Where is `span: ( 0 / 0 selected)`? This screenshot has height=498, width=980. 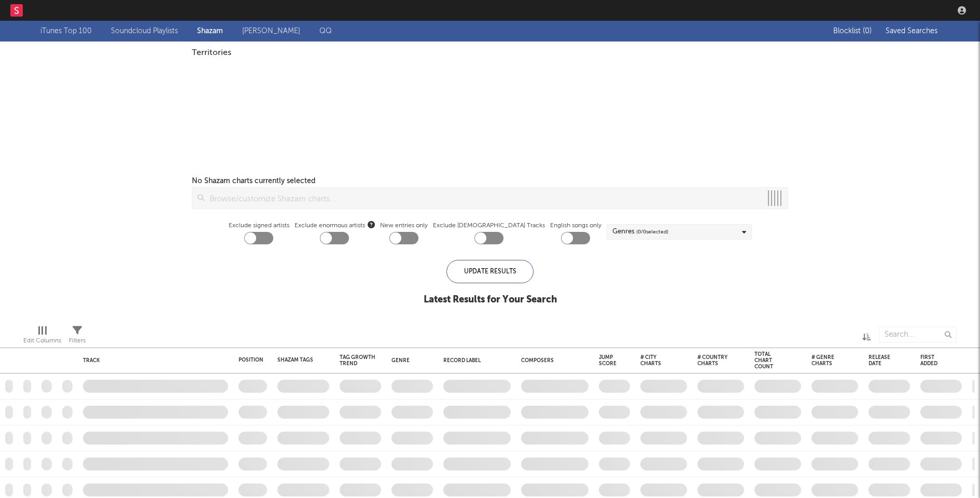
span: ( 0 / 0 selected) is located at coordinates (653, 232).